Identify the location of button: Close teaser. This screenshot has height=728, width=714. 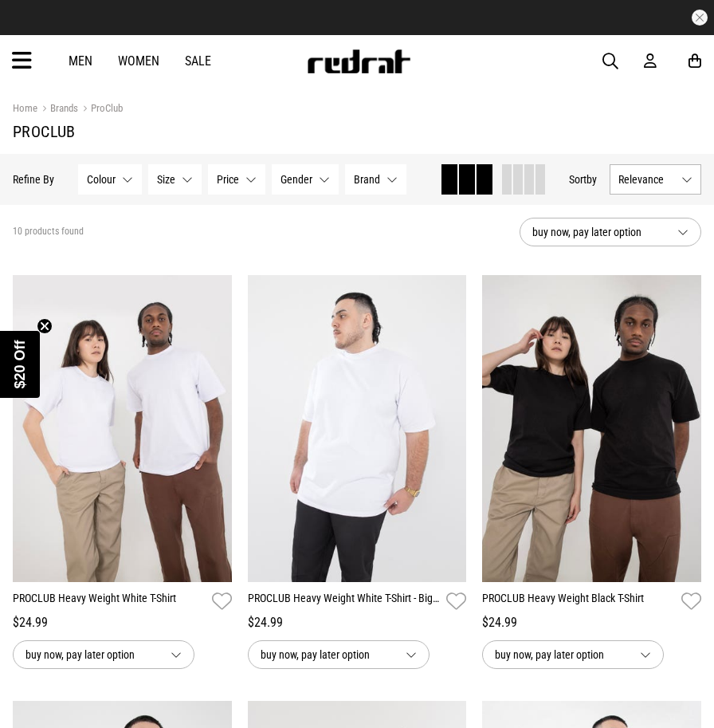
(45, 326).